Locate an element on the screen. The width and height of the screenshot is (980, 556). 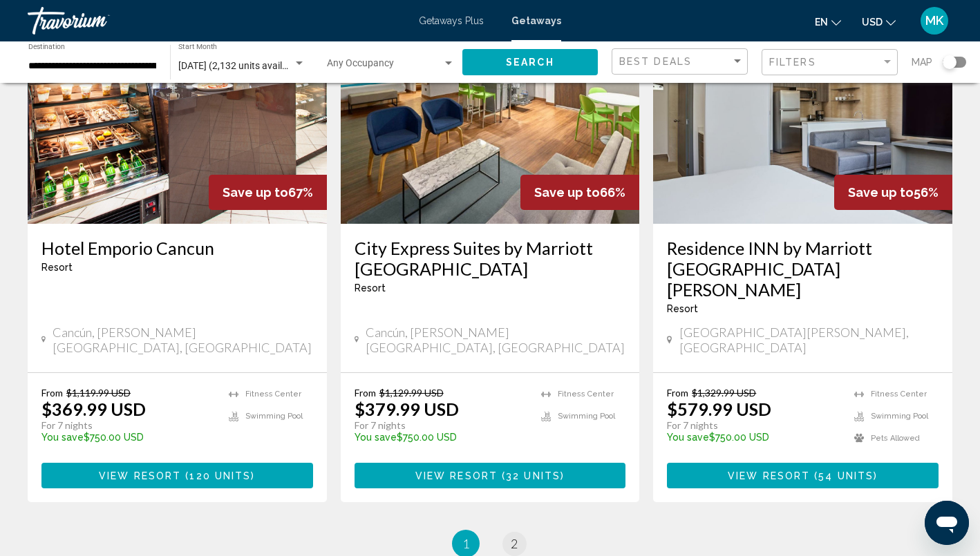
span: USD is located at coordinates (872, 22).